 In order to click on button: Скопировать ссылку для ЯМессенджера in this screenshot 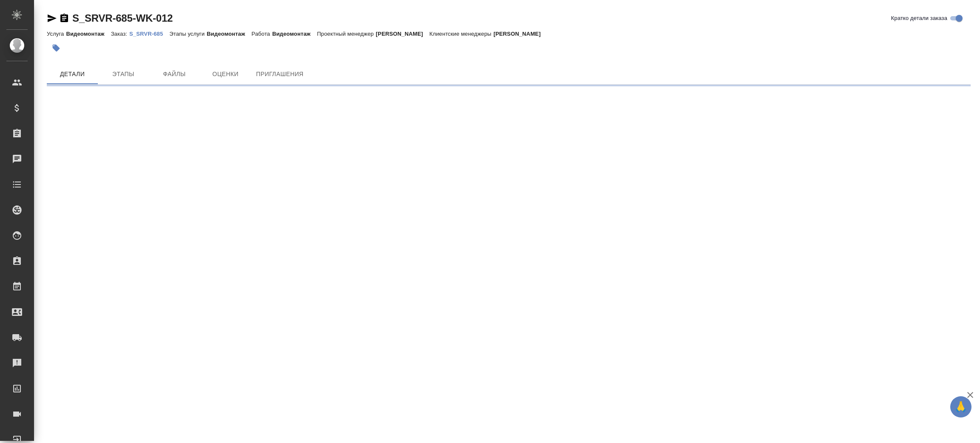, I will do `click(52, 18)`.